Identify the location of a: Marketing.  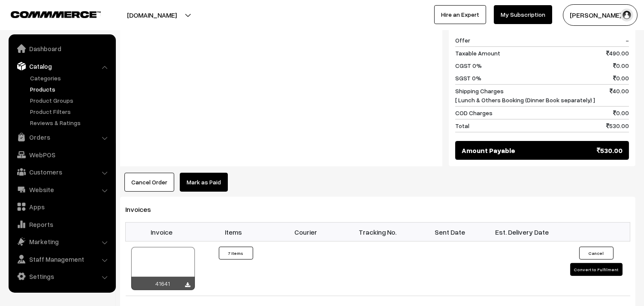
(62, 241).